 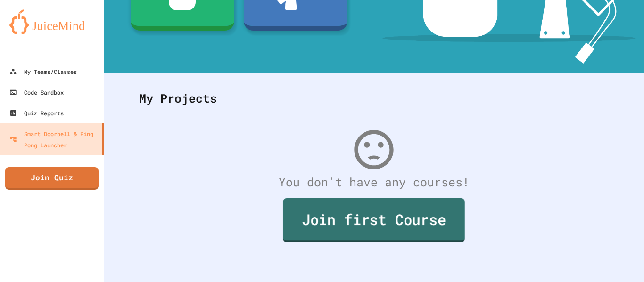 I want to click on a: Join first Course, so click(x=374, y=220).